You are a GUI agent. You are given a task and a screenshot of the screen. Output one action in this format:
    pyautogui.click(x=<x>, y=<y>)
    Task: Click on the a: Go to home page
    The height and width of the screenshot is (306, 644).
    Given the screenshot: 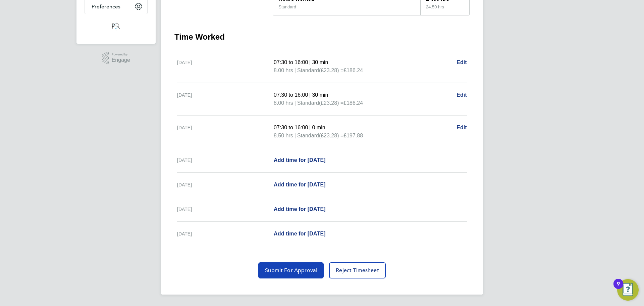 What is the action you would take?
    pyautogui.click(x=116, y=26)
    